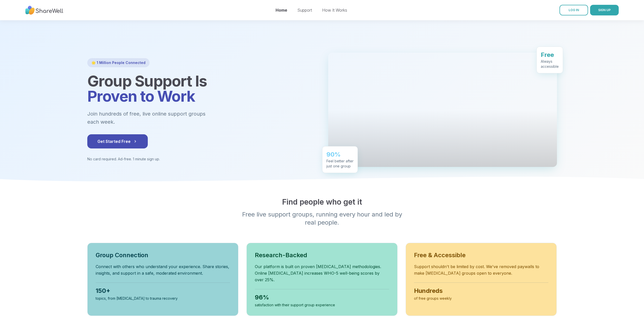  I want to click on div: Hundreds, so click(481, 291).